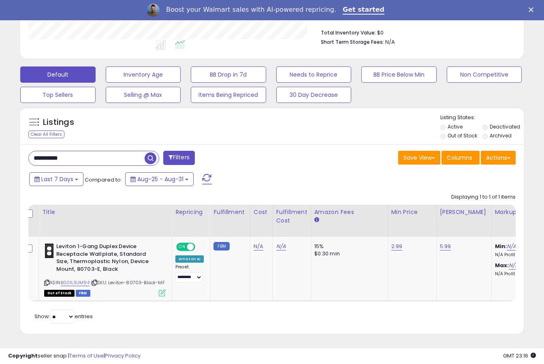 The image size is (544, 364). What do you see at coordinates (182, 247) in the screenshot?
I see `span: ON` at bounding box center [182, 247].